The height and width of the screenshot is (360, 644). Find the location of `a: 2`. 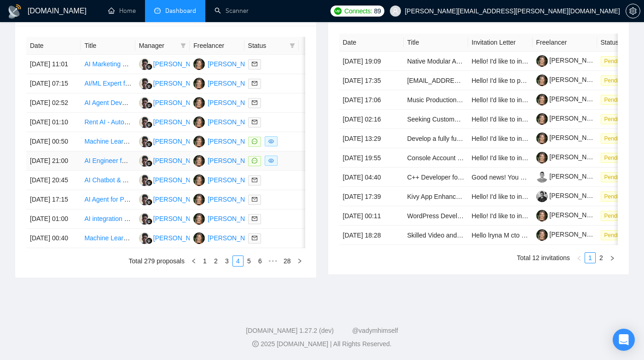

a: 2 is located at coordinates (216, 261).